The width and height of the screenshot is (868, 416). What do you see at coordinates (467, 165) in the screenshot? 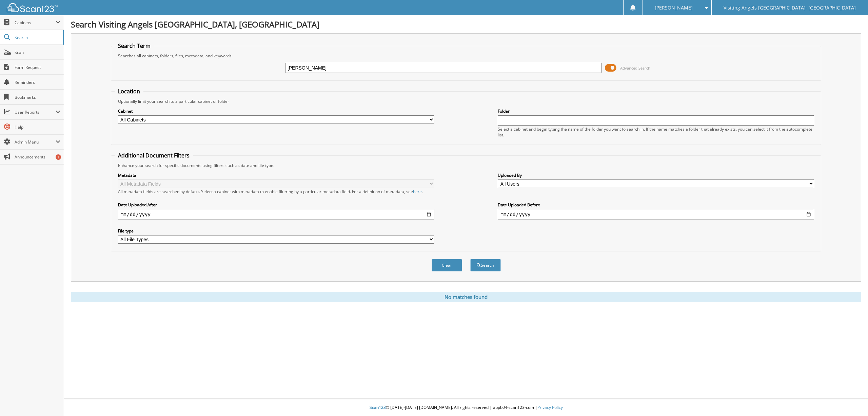
I see `div: Enhance your search for specific documents using filters such as date and file type.` at bounding box center [467, 165].